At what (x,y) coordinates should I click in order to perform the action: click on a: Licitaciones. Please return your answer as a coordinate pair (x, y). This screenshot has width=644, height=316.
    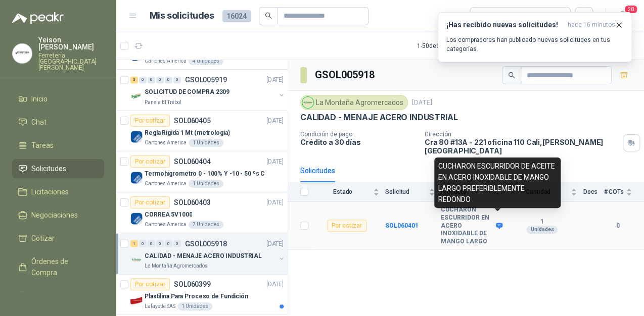
    Looking at the image, I should click on (58, 192).